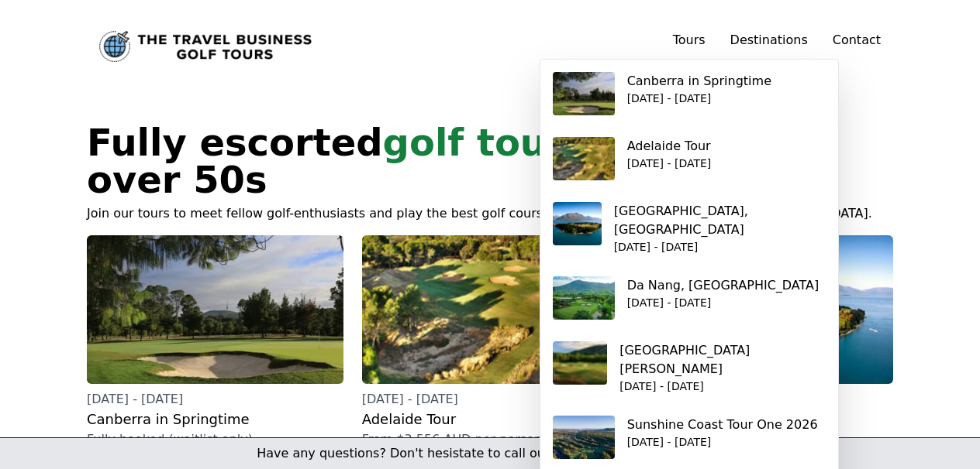  What do you see at coordinates (214, 420) in the screenshot?
I see `h2: Canberra in Springtime` at bounding box center [214, 420].